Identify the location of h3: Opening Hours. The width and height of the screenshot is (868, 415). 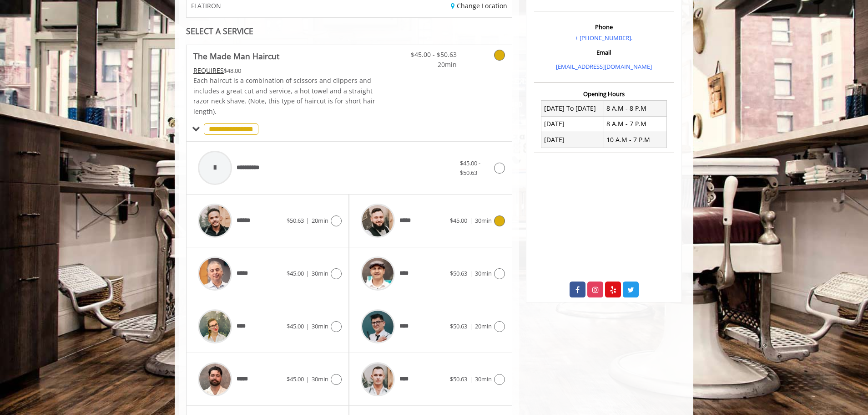
(604, 93).